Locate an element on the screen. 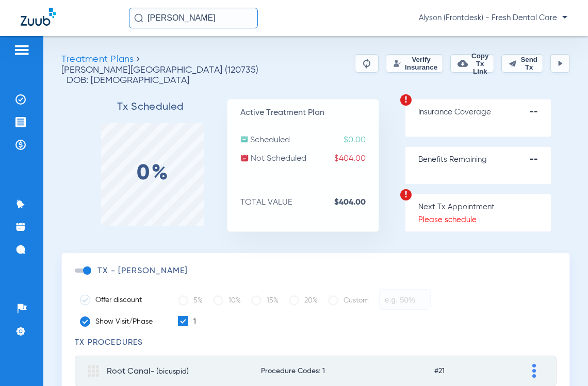  span: $404.00 is located at coordinates (356, 159).